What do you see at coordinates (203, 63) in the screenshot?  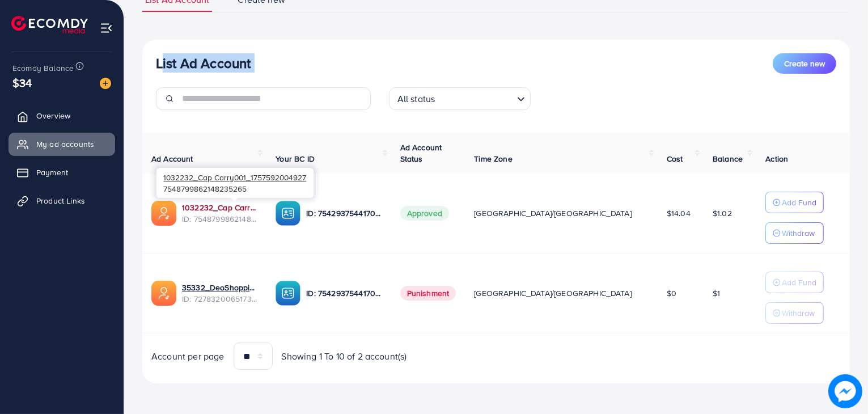 I see `h3: List Ad Account` at bounding box center [203, 63].